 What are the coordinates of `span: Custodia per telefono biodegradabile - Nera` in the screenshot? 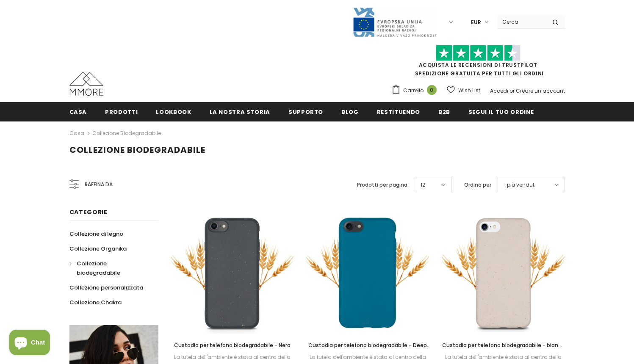 It's located at (232, 345).